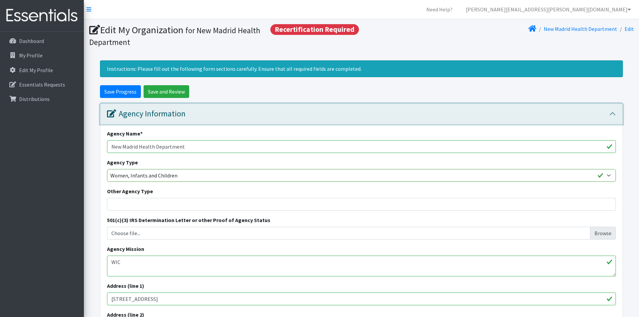 This screenshot has height=317, width=639. What do you see at coordinates (36, 70) in the screenshot?
I see `p: Edit My Profile` at bounding box center [36, 70].